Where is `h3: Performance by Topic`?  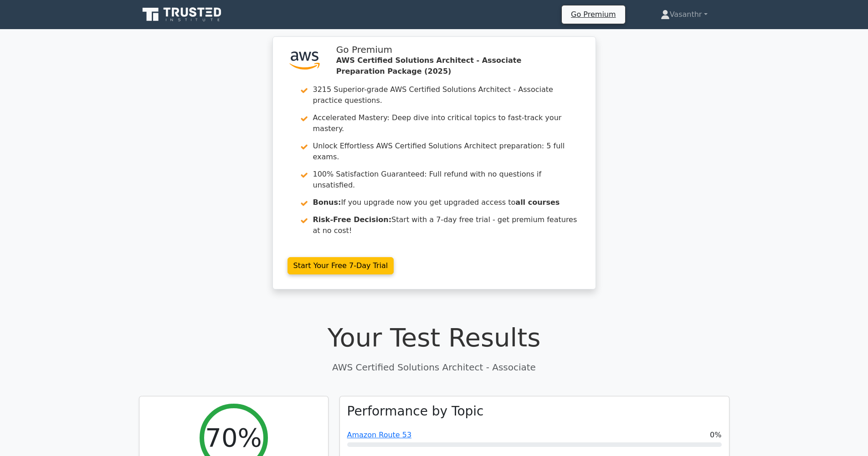 h3: Performance by Topic is located at coordinates (416, 412).